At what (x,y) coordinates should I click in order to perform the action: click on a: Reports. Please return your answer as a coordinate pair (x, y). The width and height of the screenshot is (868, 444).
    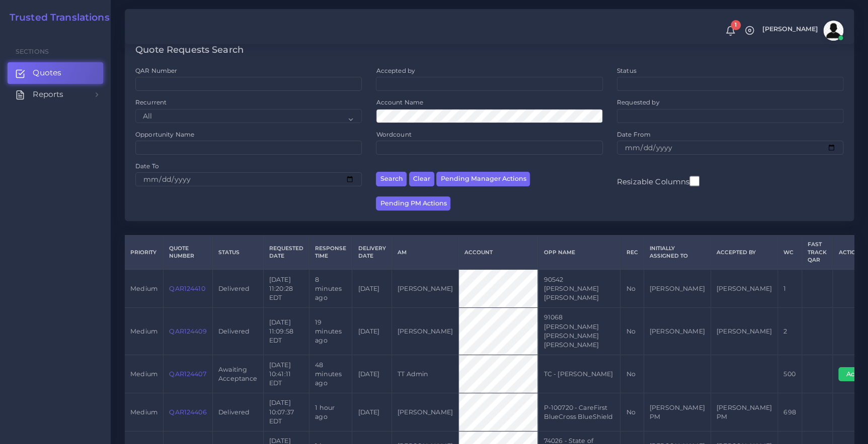
    Looking at the image, I should click on (56, 95).